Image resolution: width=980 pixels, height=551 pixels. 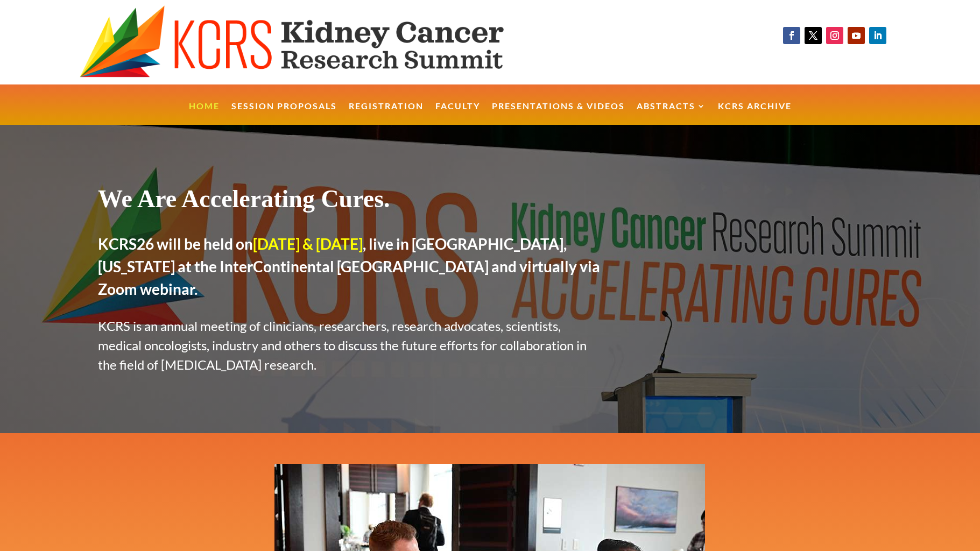 What do you see at coordinates (386, 114) in the screenshot?
I see `a: Registration` at bounding box center [386, 114].